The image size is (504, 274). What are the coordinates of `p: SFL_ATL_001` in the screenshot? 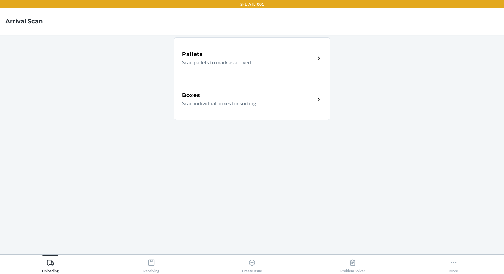 It's located at (252, 4).